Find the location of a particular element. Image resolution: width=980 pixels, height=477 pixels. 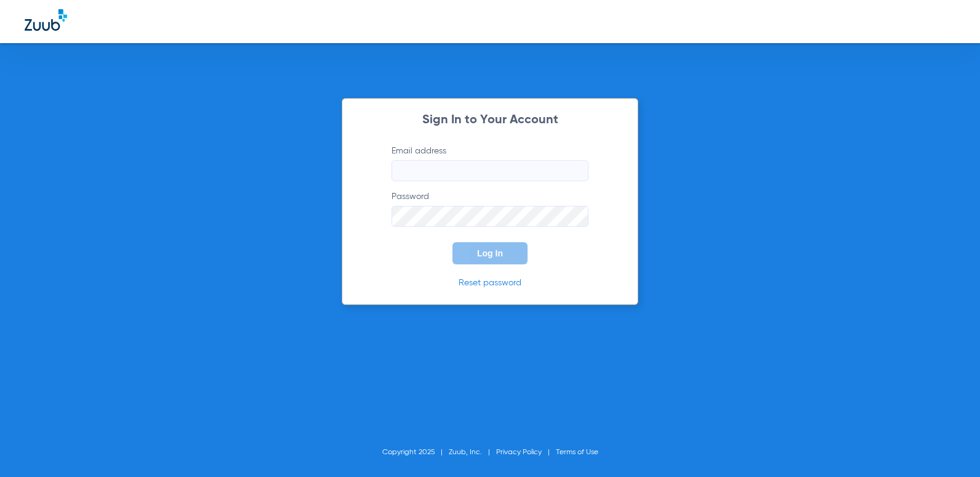

a: Reset password is located at coordinates (490, 283).